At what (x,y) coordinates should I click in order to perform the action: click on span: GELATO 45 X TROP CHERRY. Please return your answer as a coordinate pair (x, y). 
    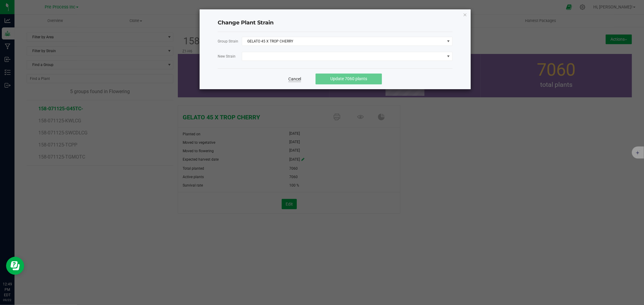
    Looking at the image, I should click on (343, 41).